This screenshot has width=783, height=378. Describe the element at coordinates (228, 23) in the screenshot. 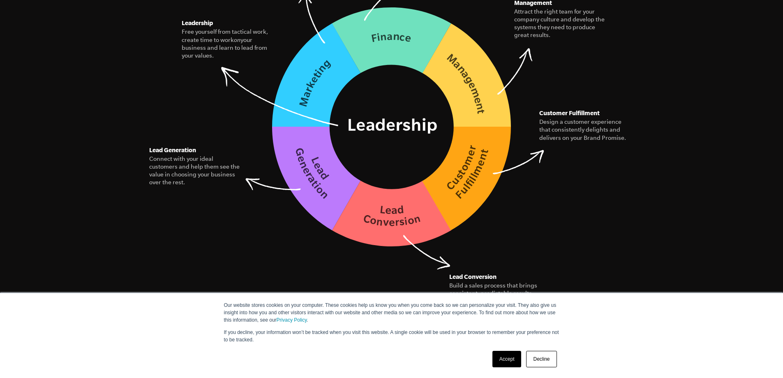

I see `h5: Leadership` at that location.